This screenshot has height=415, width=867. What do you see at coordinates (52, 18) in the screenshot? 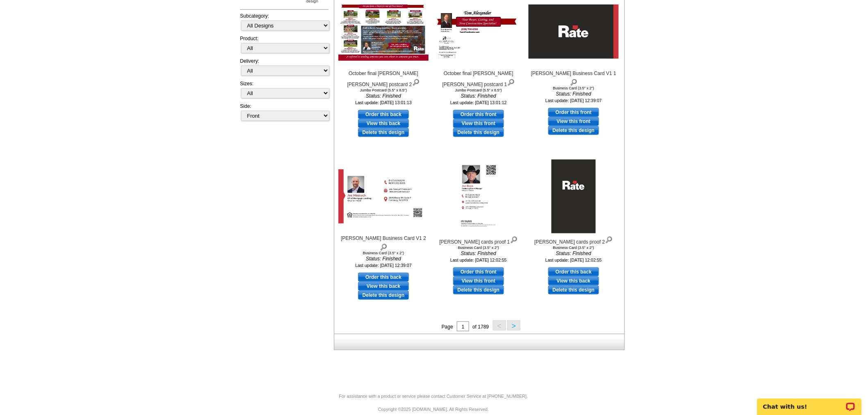
I see `p: Chat with us!` at bounding box center [52, 18].